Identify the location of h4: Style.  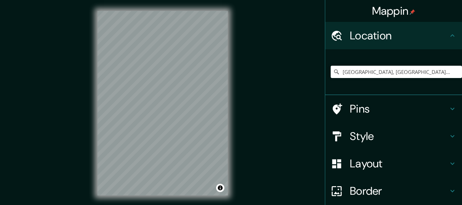
(399, 136).